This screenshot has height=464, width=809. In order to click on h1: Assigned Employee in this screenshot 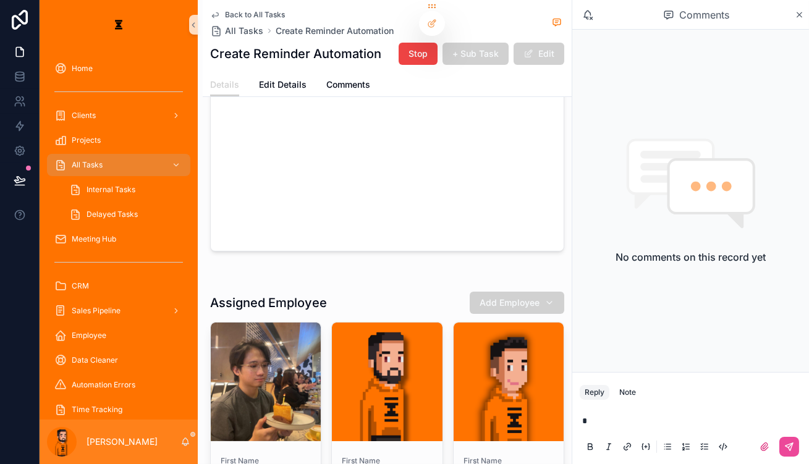, I will do `click(268, 303)`.